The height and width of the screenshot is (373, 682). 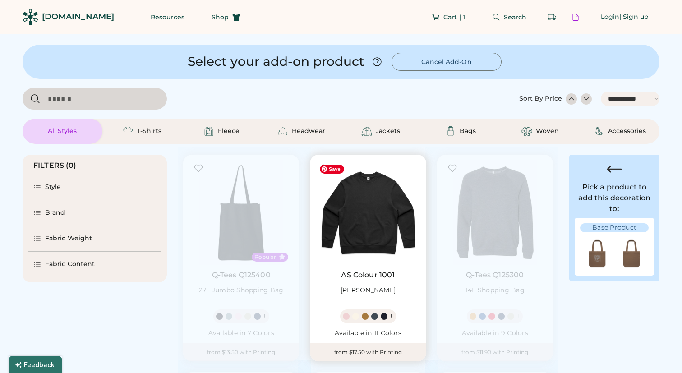 What do you see at coordinates (167, 17) in the screenshot?
I see `button: Resources` at bounding box center [167, 17].